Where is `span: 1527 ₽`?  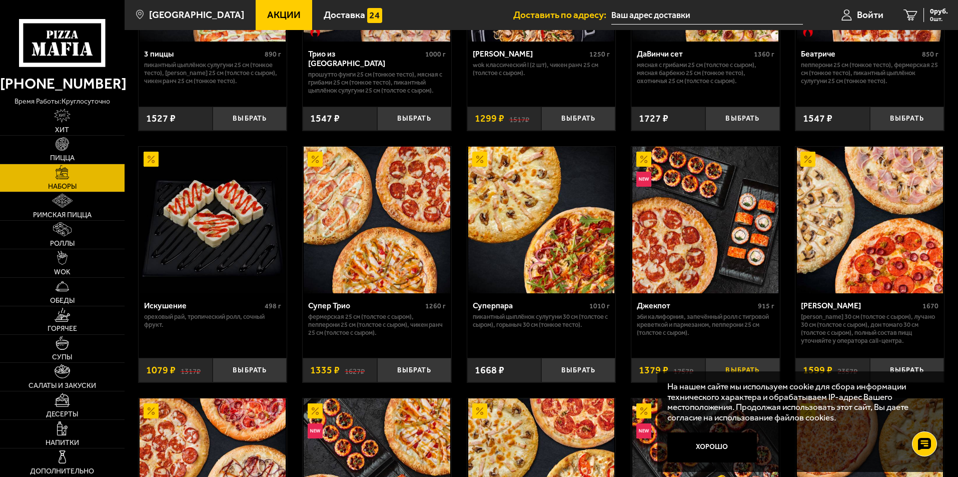
span: 1527 ₽ is located at coordinates (161, 119).